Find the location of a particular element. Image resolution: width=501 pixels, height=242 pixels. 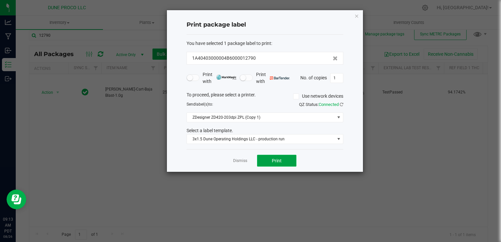

span: QZ Status: is located at coordinates (321, 104).